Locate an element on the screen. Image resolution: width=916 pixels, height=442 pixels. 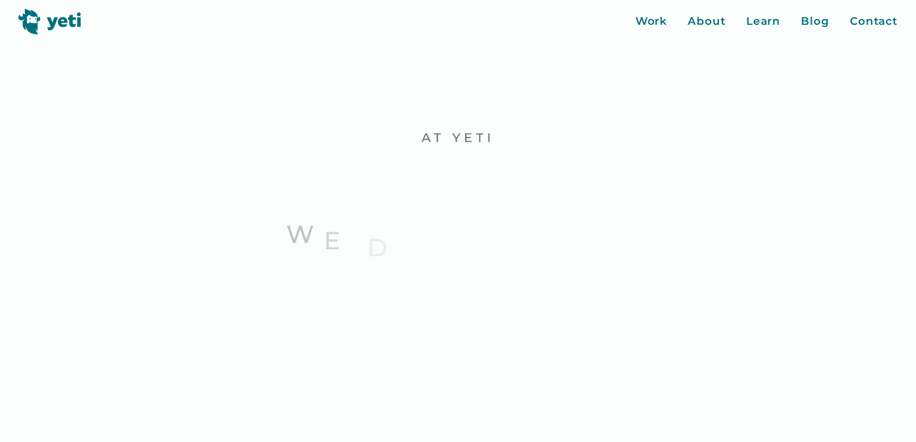
a: Blog is located at coordinates (815, 22).